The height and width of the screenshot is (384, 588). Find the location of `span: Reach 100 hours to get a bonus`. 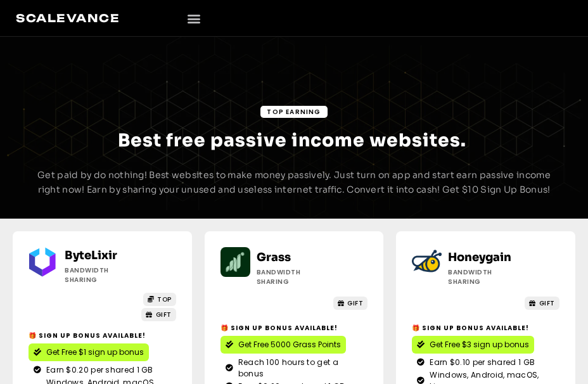

span: Reach 100 hours to get a bonus is located at coordinates (299, 369).